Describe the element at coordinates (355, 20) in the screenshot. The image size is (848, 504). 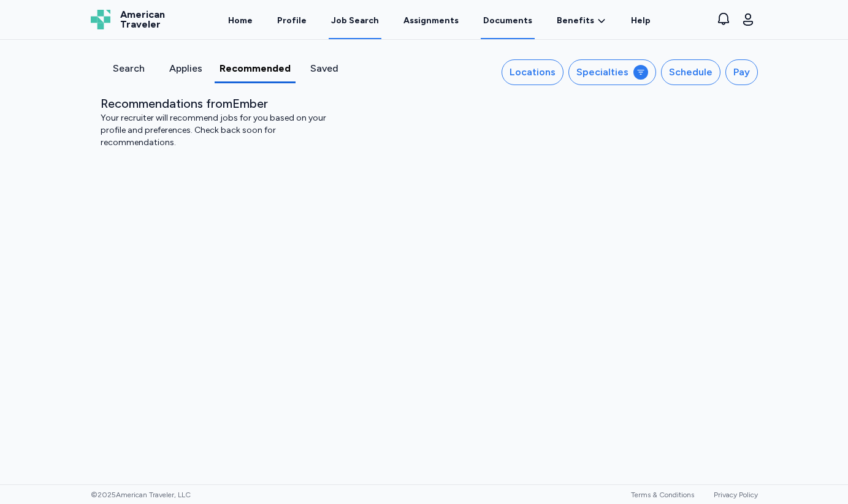
I see `a: Job Search` at that location.